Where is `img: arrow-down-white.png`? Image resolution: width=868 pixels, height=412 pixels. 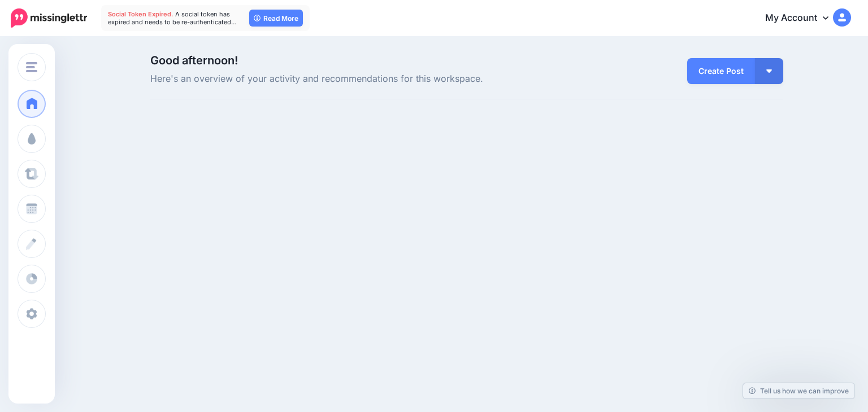 img: arrow-down-white.png is located at coordinates (769, 71).